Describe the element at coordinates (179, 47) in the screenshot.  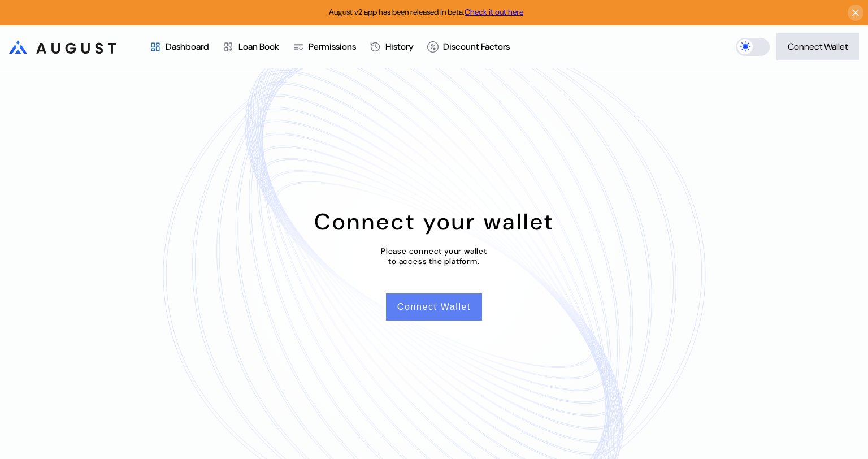
I see `a: Dashboard` at that location.